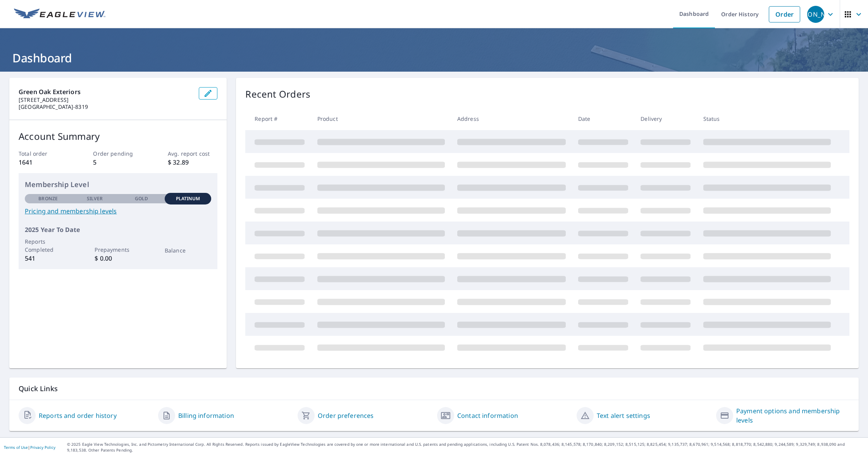 The width and height of the screenshot is (868, 457). What do you see at coordinates (43, 162) in the screenshot?
I see `p: 1641` at bounding box center [43, 162].